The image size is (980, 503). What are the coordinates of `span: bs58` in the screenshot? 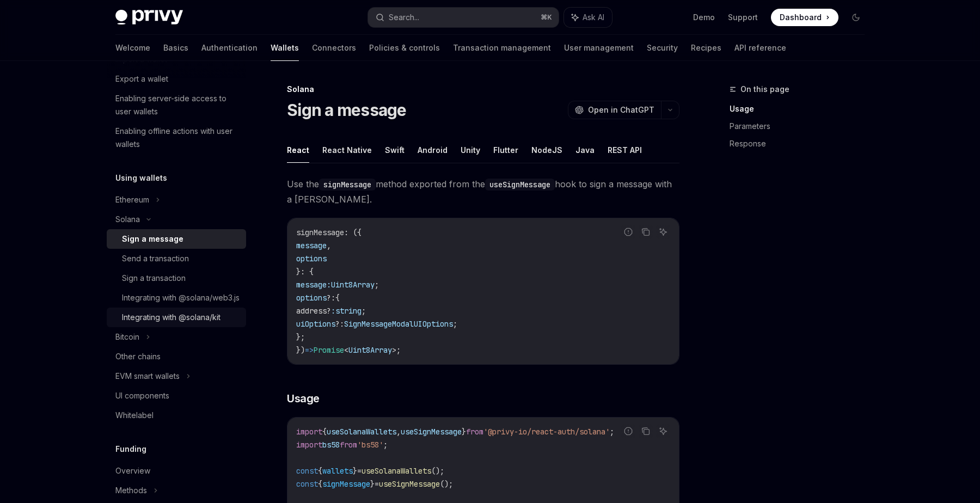 It's located at (331, 445).